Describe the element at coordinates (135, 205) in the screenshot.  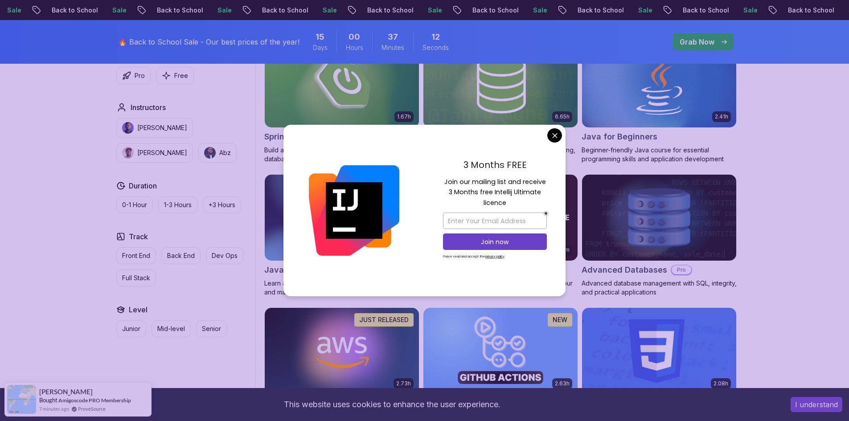
I see `p: 0-1 Hour` at that location.